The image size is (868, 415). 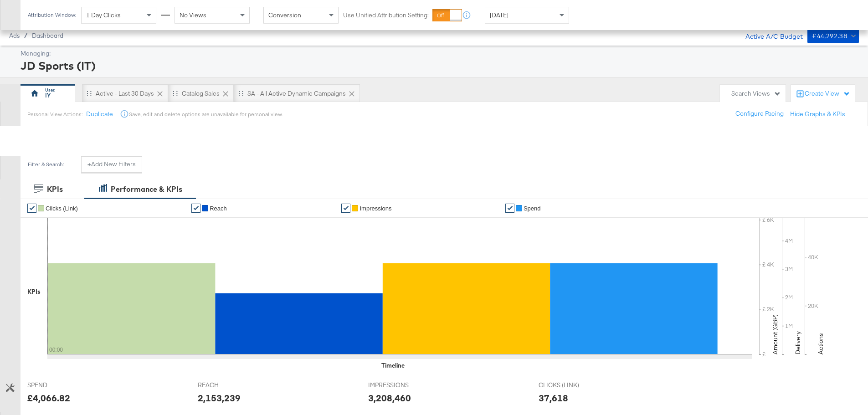 What do you see at coordinates (99, 114) in the screenshot?
I see `button: Duplicate` at bounding box center [99, 114].